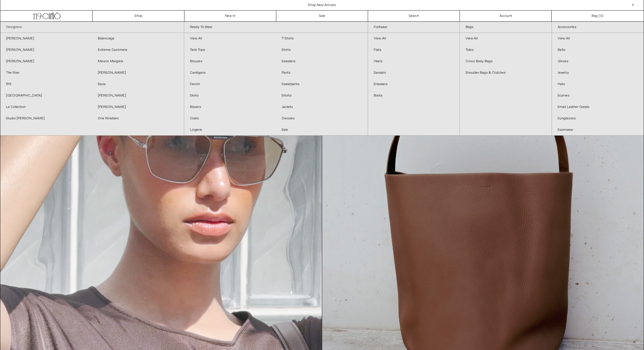 This screenshot has width=644, height=350. Describe the element at coordinates (322, 107) in the screenshot. I see `a: Jackets` at that location.